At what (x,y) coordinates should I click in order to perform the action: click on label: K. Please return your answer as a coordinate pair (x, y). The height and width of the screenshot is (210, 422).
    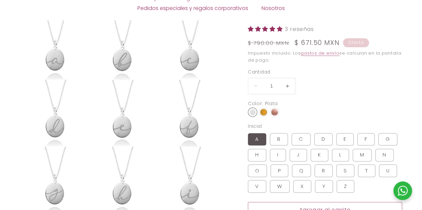
    Looking at the image, I should click on (319, 155).